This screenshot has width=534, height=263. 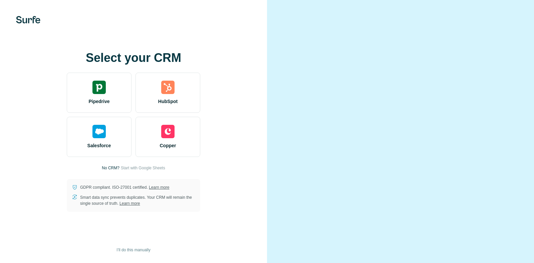 I want to click on img: Surfe's logo, so click(x=28, y=20).